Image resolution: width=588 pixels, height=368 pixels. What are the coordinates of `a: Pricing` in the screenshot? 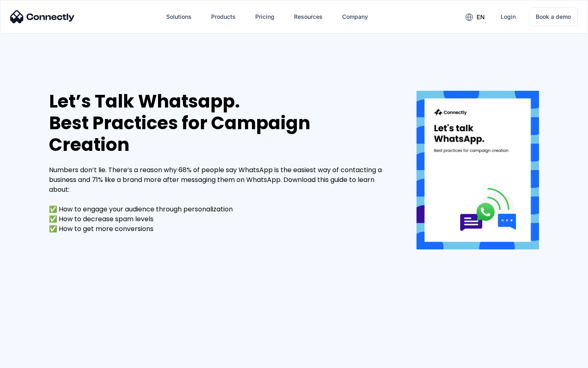 It's located at (265, 17).